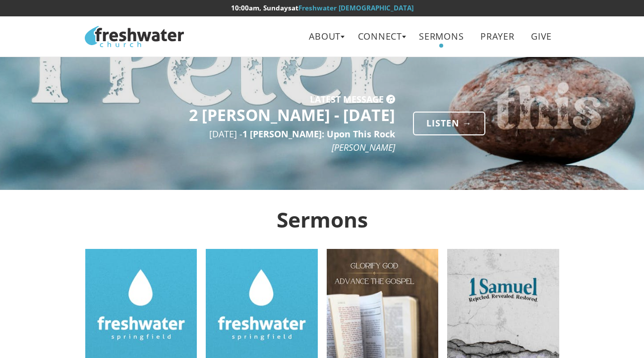 The image size is (644, 358). I want to click on h2: Sermons, so click(322, 219).